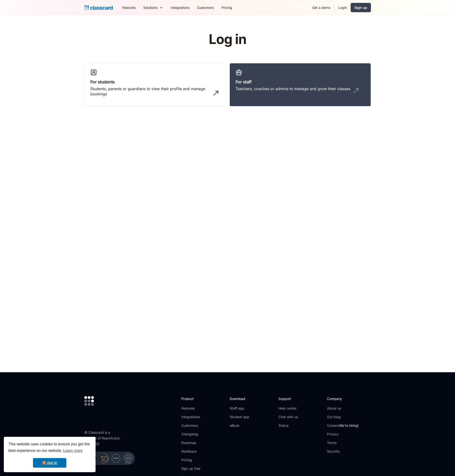  Describe the element at coordinates (103, 438) in the screenshot. I see `div: © Classcard is a product of Reportcard, Inc. 2025` at that location.